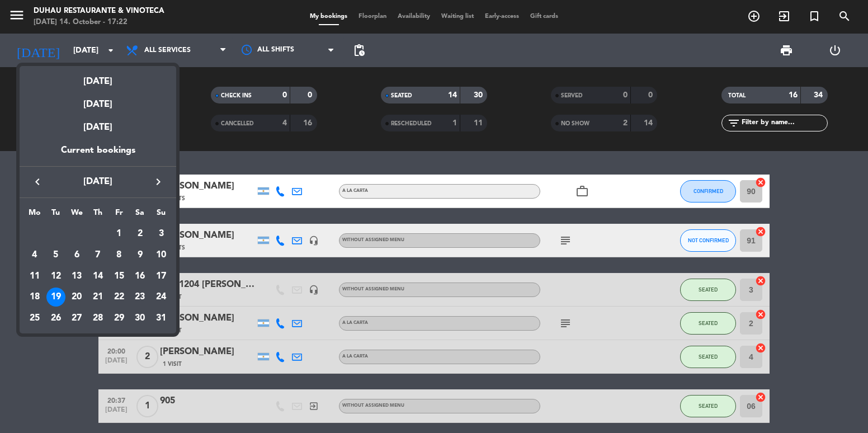 The height and width of the screenshot is (433, 868). Describe the element at coordinates (98, 297) in the screenshot. I see `div: 21` at that location.